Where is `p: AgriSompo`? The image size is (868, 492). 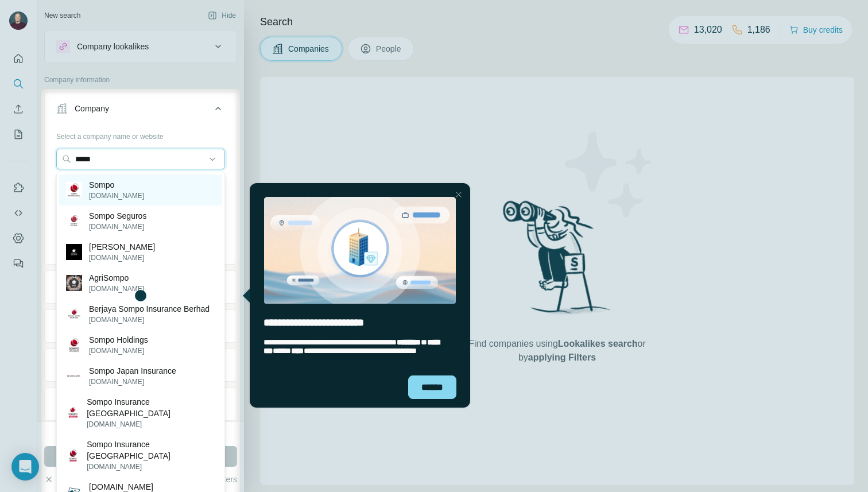 p: AgriSompo is located at coordinates (116, 278).